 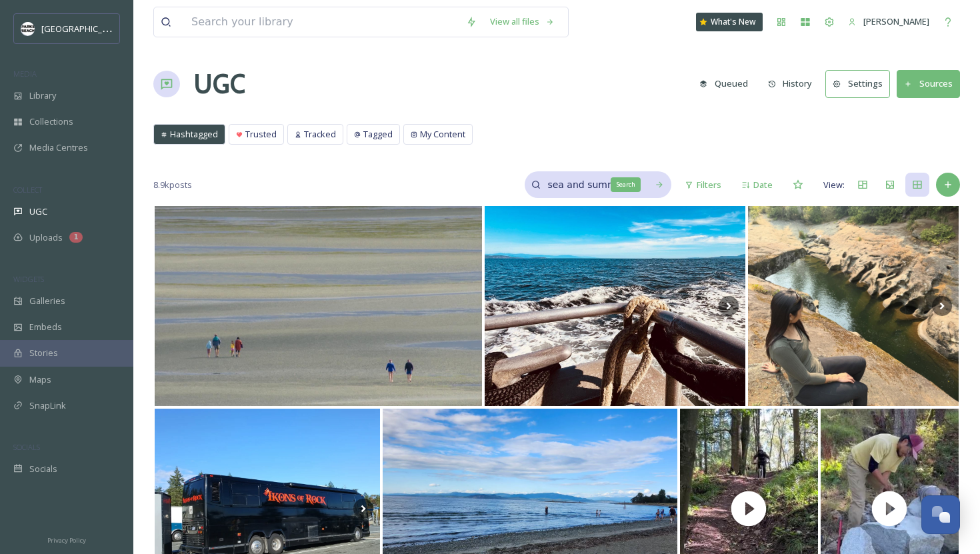 What do you see at coordinates (40, 379) in the screenshot?
I see `span: Maps` at bounding box center [40, 379].